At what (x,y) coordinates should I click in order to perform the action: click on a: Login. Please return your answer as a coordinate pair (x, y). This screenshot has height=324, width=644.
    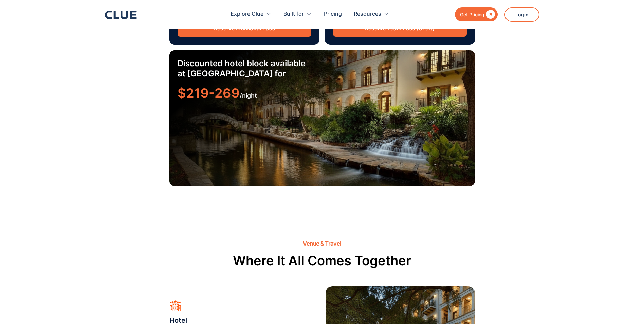
    Looking at the image, I should click on (522, 15).